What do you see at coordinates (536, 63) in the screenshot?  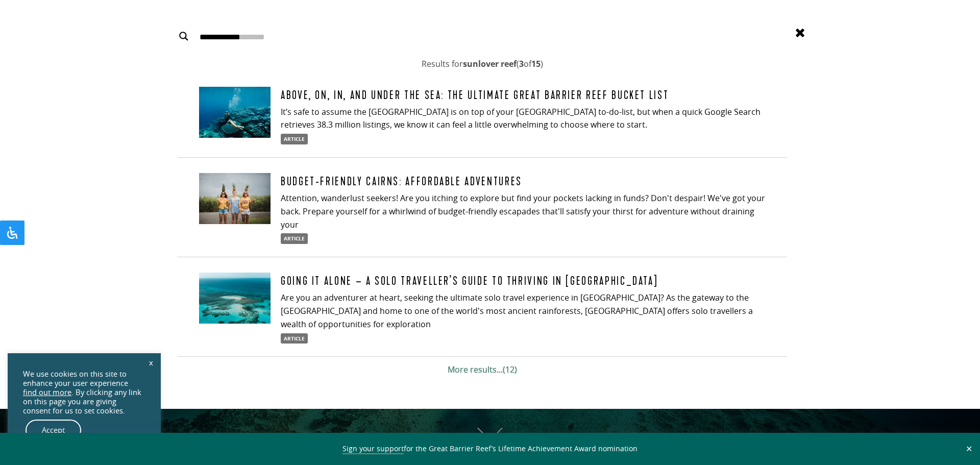 I see `strong: 15` at bounding box center [536, 63].